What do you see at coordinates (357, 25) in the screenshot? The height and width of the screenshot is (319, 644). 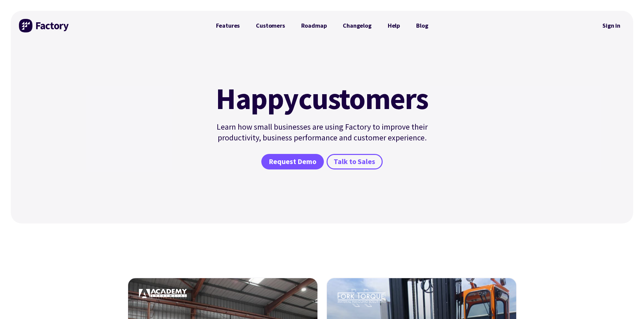 I see `a: Changelog` at bounding box center [357, 25].